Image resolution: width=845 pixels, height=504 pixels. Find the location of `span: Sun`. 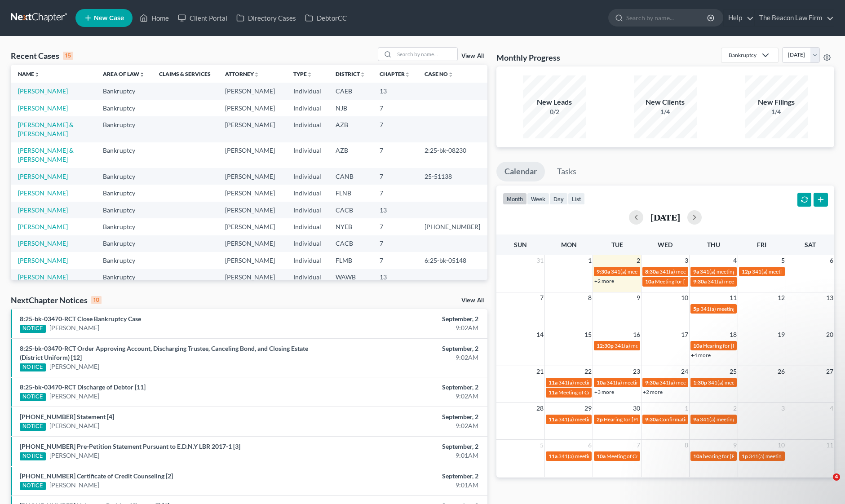

span: Sun is located at coordinates (520, 244).